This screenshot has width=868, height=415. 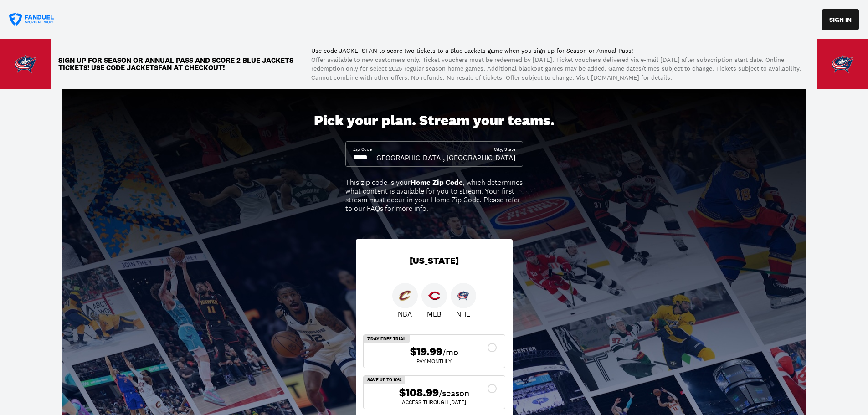 What do you see at coordinates (405, 296) in the screenshot?
I see `img: Cavaliers` at bounding box center [405, 296].